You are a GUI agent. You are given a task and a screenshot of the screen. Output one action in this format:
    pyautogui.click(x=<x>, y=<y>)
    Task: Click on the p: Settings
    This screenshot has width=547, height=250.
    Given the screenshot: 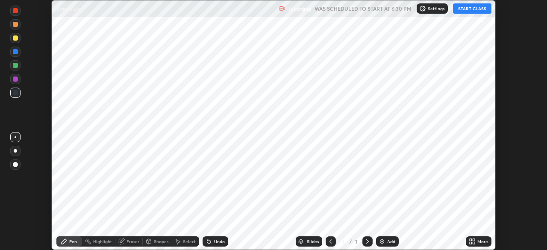 What is the action you would take?
    pyautogui.click(x=436, y=9)
    